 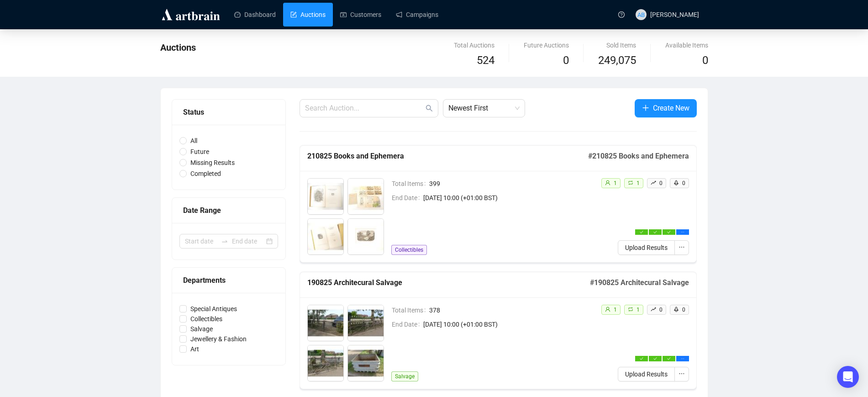 What do you see at coordinates (617, 61) in the screenshot?
I see `span: 249,075` at bounding box center [617, 61].